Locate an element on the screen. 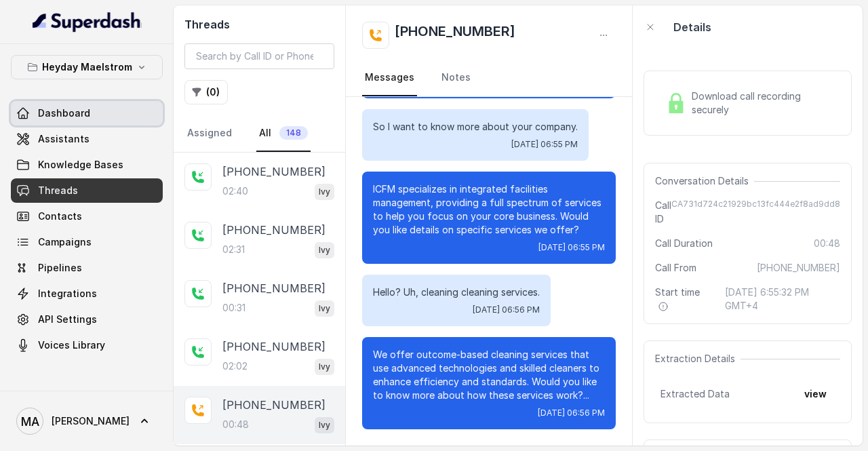 This screenshot has width=868, height=451. a: Contacts is located at coordinates (87, 216).